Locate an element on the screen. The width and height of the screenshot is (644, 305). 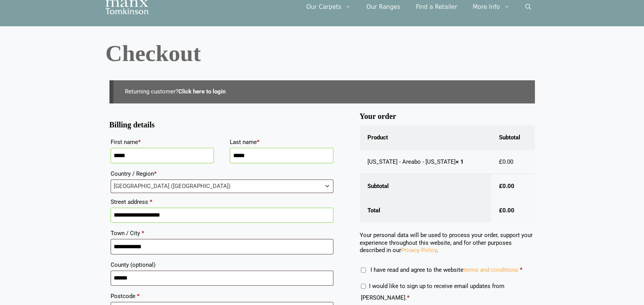
h3: Your order is located at coordinates (447, 117).